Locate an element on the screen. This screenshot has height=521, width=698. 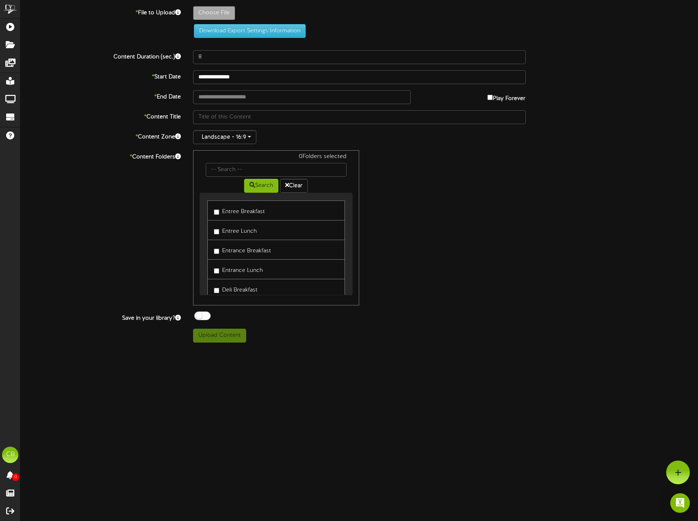
input: Entree Breakfast is located at coordinates (216, 212).